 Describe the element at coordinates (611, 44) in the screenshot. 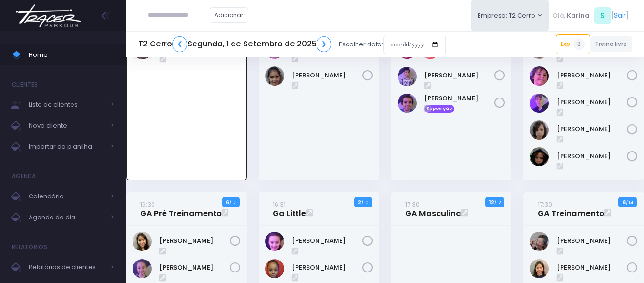

I see `a: Treino livre` at that location.